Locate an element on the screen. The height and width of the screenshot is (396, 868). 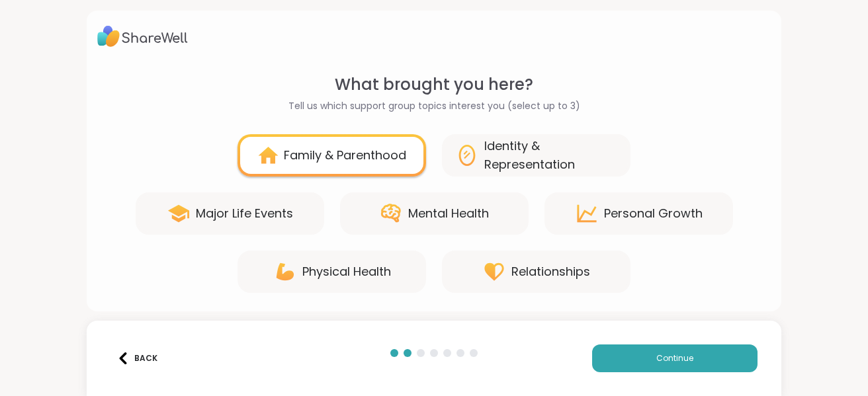
div: Back is located at coordinates (137, 358).